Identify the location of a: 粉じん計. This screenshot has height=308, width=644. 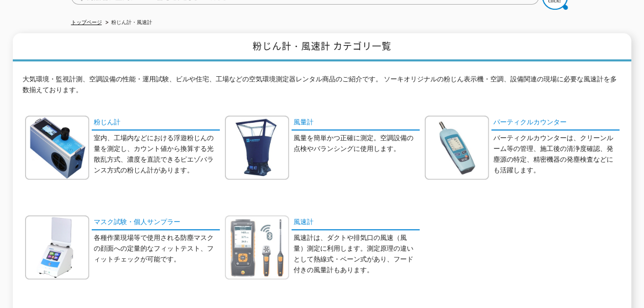
(156, 123).